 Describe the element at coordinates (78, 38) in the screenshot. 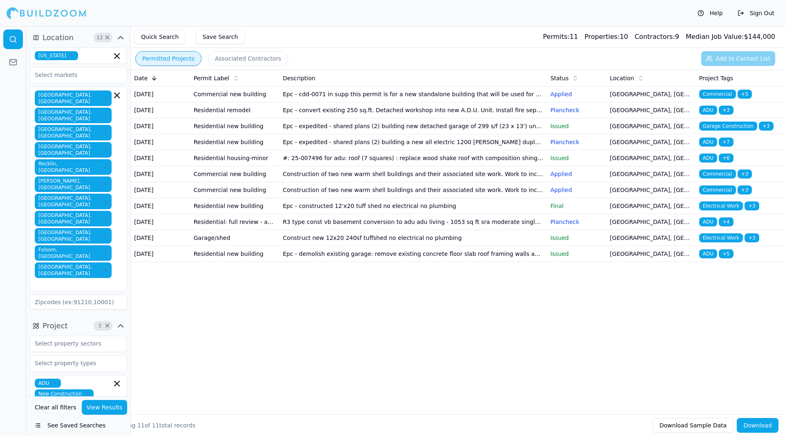

I see `button: Location12Clear Location filters` at that location.